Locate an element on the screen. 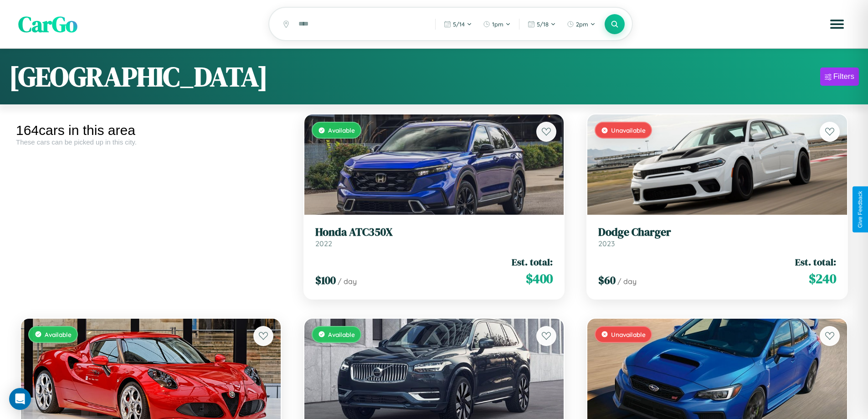 This screenshot has height=419, width=868. div: 164 cars in this area is located at coordinates (151, 130).